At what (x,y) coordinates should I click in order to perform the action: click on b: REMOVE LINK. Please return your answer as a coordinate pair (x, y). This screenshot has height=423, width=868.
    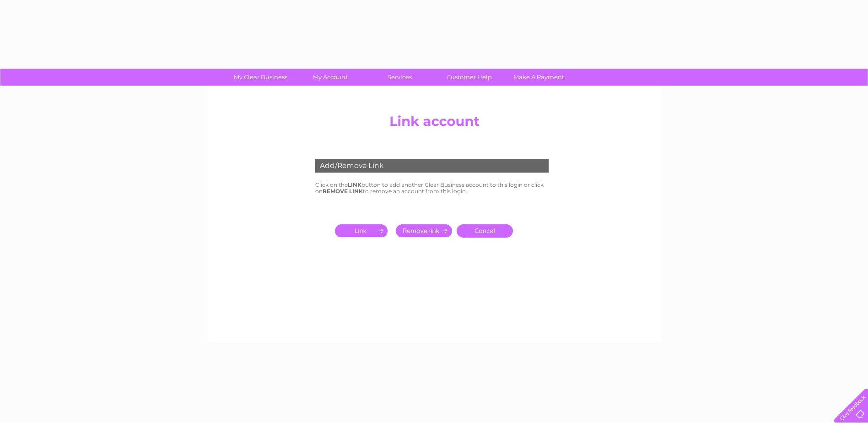
    Looking at the image, I should click on (343, 191).